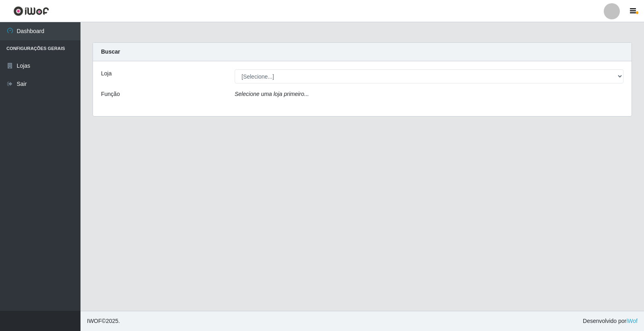  I want to click on span: © 2025 ., so click(103, 320).